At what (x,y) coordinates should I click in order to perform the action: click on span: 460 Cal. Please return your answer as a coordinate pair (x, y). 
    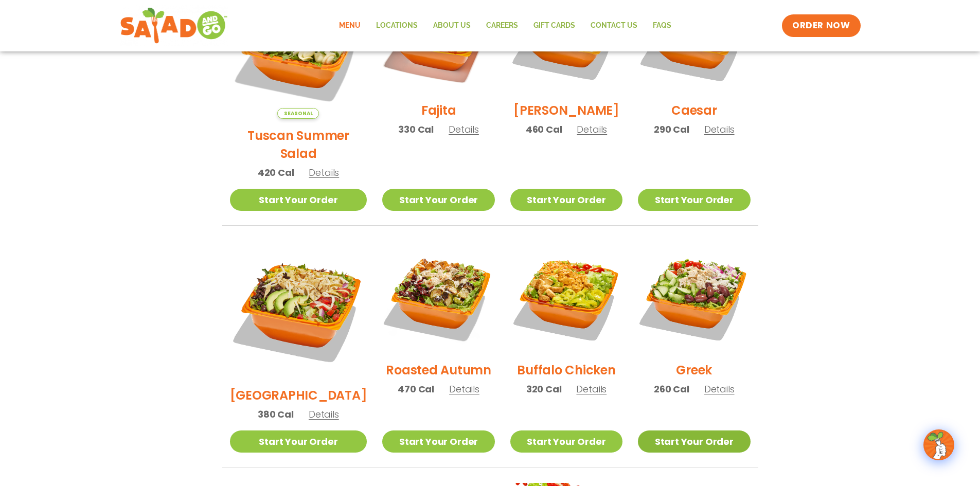
    Looking at the image, I should click on (543, 129).